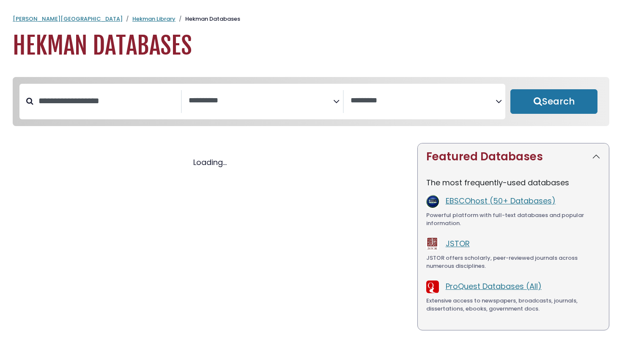 The image size is (622, 341). What do you see at coordinates (514, 157) in the screenshot?
I see `button: Featured Databases` at bounding box center [514, 157].